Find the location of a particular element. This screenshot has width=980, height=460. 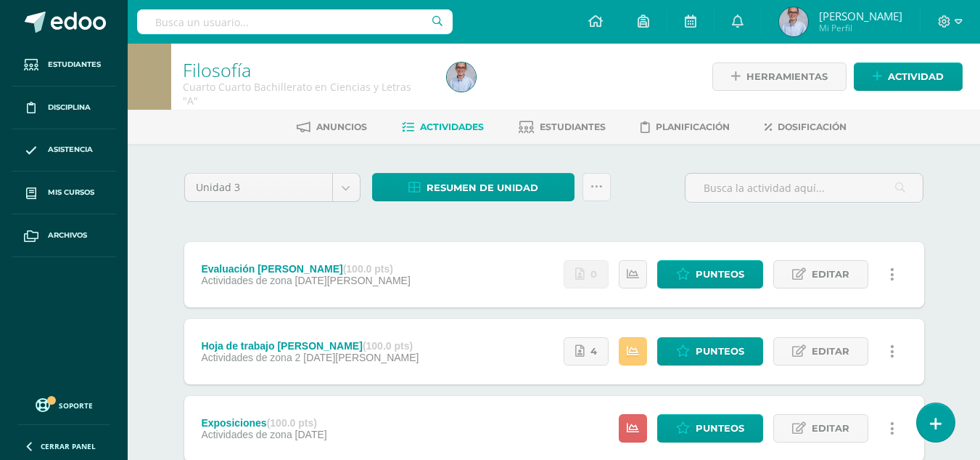

span: Planificación is located at coordinates (693, 126).